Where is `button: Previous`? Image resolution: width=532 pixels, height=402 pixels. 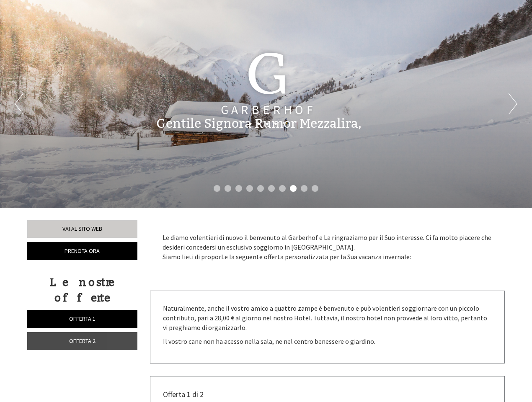
button: Previous is located at coordinates (19, 104).